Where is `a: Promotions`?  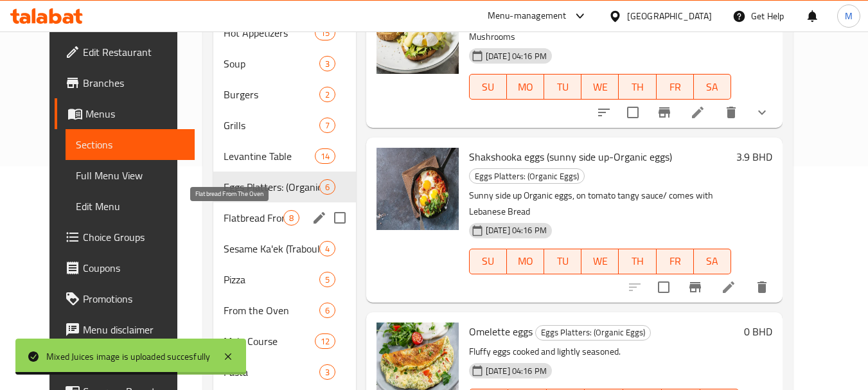 a: Promotions is located at coordinates (125, 299).